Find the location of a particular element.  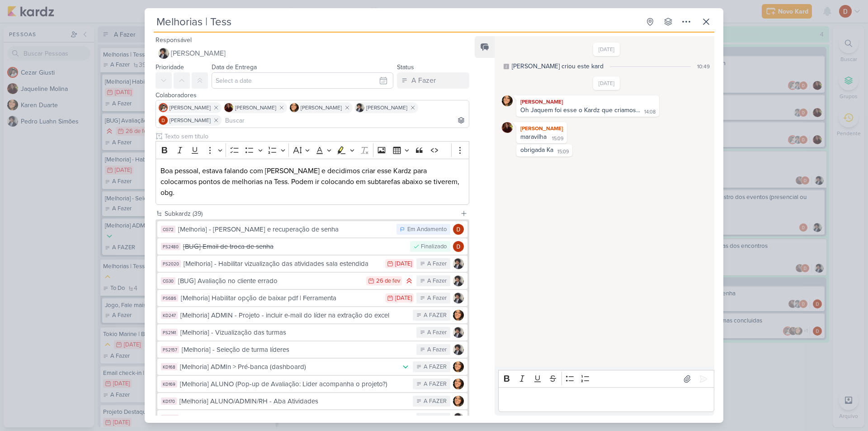

div: Subkardz (39) is located at coordinates (310, 213).